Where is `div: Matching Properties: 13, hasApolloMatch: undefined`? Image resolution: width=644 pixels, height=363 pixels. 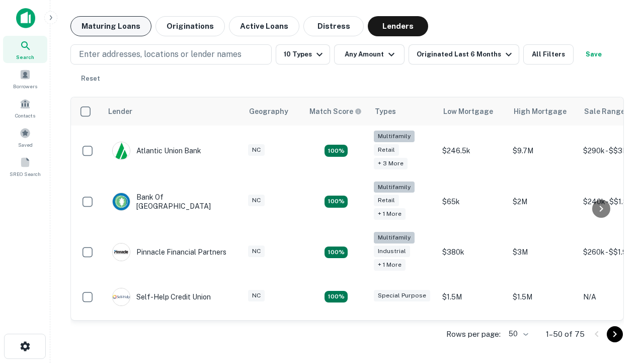 div: Matching Properties: 13, hasApolloMatch: undefined is located at coordinates (336, 253).